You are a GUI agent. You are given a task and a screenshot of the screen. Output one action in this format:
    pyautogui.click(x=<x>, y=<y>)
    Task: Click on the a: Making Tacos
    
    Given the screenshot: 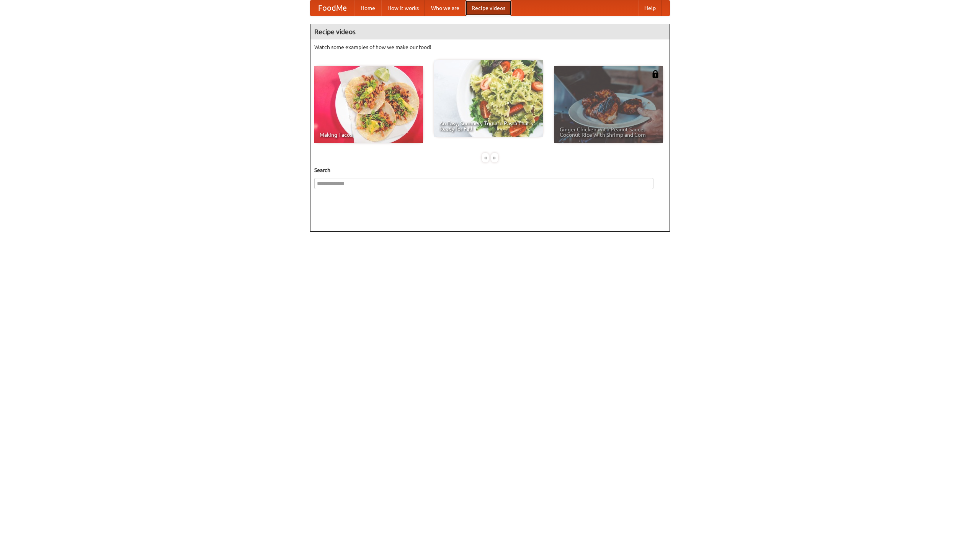 What is the action you would take?
    pyautogui.click(x=369, y=105)
    